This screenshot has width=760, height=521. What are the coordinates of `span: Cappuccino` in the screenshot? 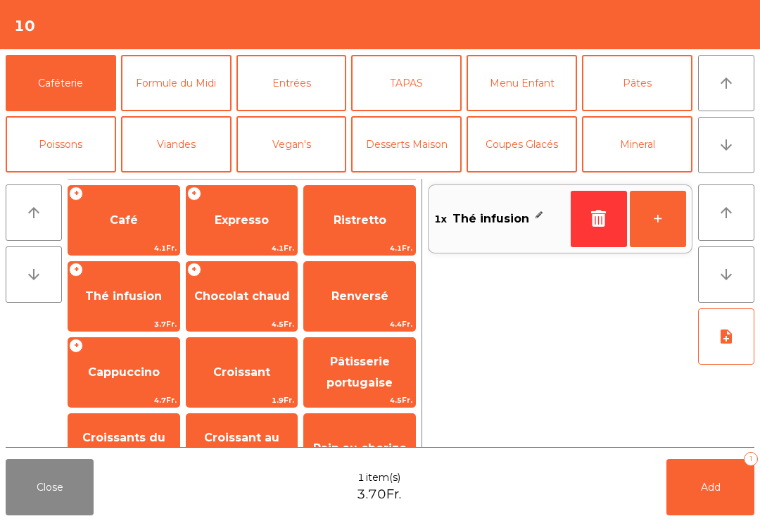 It's located at (124, 372).